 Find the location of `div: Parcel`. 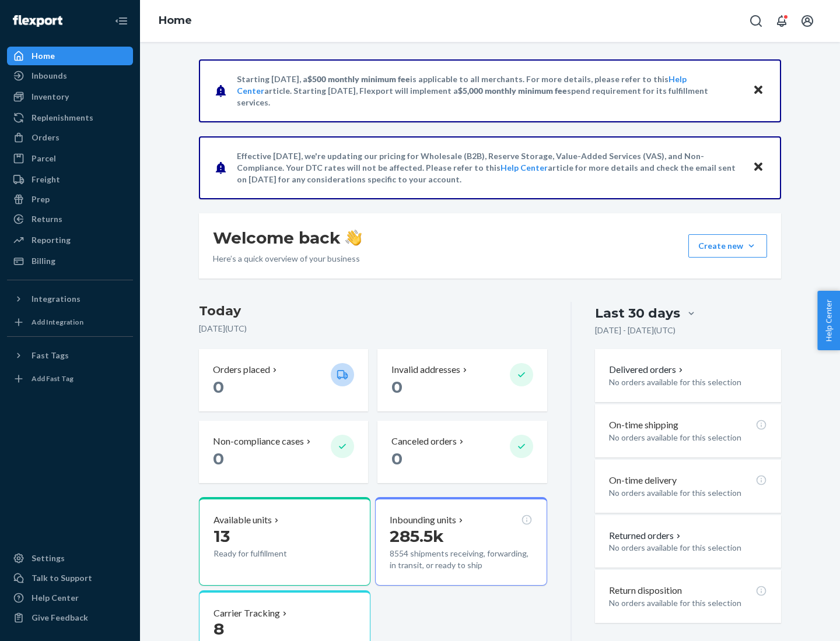

div: Parcel is located at coordinates (43, 159).